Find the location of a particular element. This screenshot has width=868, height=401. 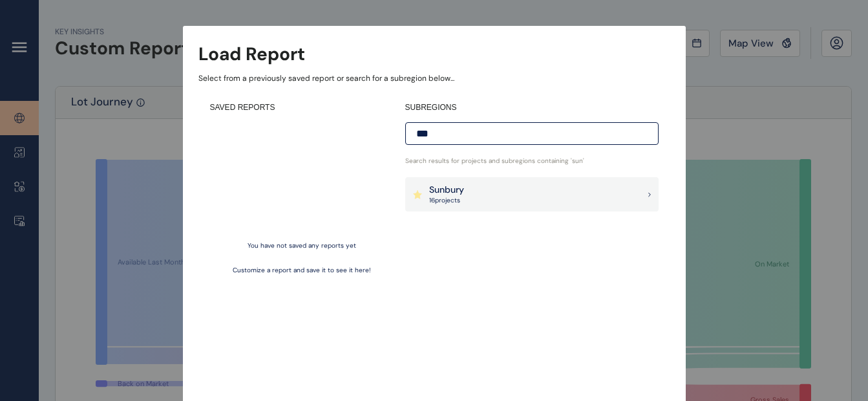

p: Sunbury is located at coordinates (446, 190).